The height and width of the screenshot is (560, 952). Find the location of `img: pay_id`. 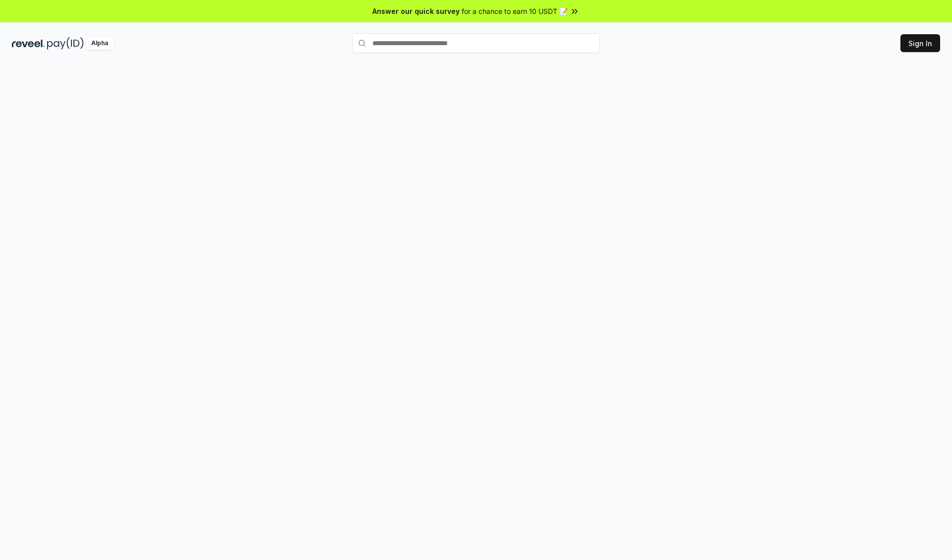

img: pay_id is located at coordinates (66, 43).